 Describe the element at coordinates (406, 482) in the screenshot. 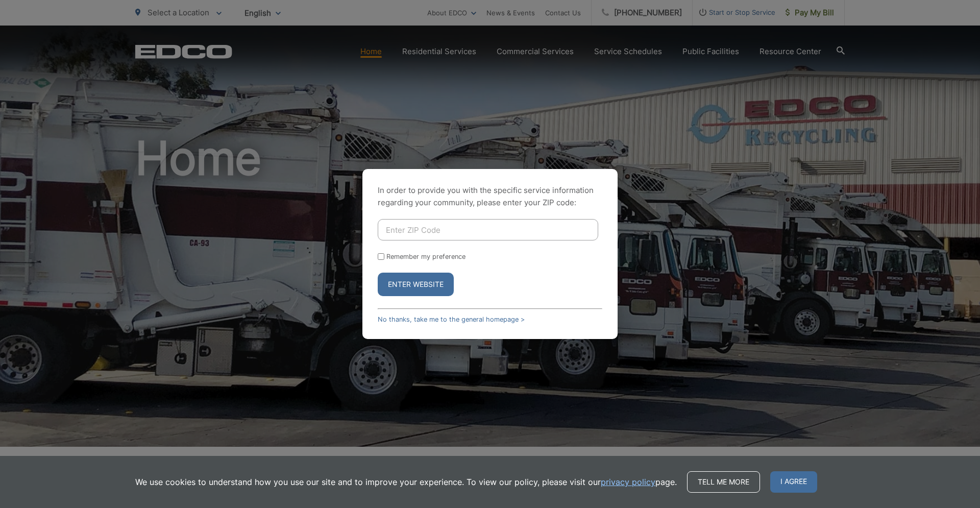

I see `p: We use cookies to understand how you use our site and to improve your experience. To view our pol...` at that location.